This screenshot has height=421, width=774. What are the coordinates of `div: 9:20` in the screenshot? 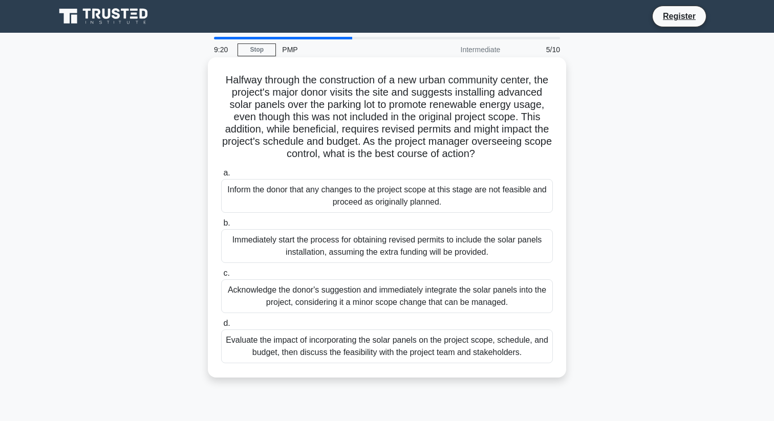 It's located at (223, 50).